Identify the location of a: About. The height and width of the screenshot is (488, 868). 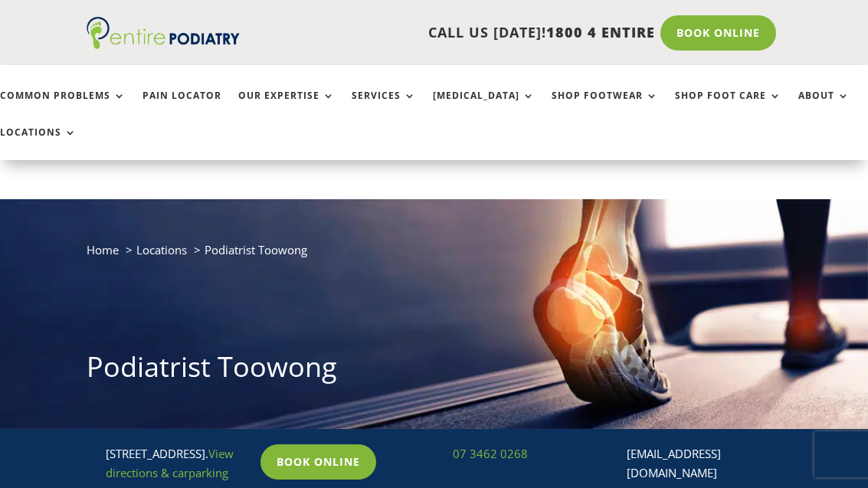
(823, 107).